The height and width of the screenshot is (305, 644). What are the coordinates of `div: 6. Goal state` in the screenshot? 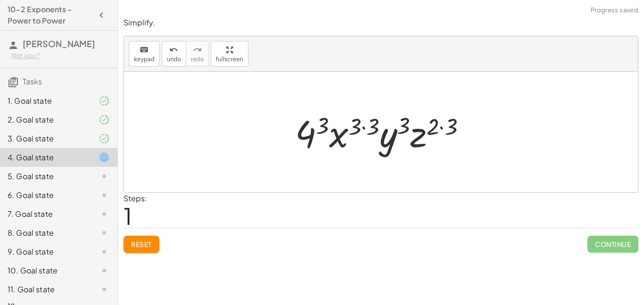 It's located at (45, 195).